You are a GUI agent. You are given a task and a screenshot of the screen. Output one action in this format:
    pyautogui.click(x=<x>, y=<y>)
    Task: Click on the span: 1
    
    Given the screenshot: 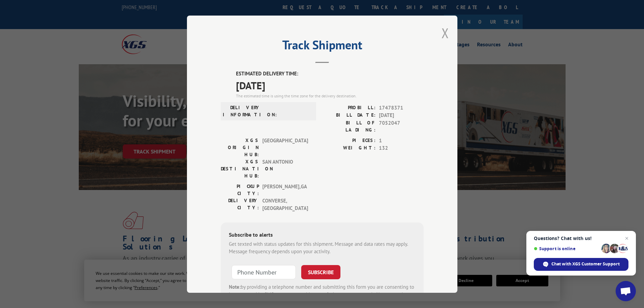 What is the action you would take?
    pyautogui.click(x=402, y=140)
    